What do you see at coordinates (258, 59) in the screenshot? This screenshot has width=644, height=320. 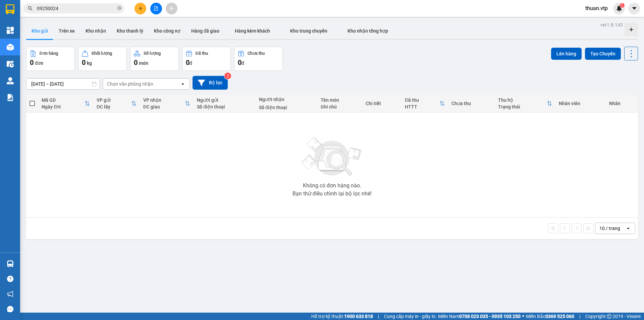 I see `button: Chưa thu0đ` at bounding box center [258, 59].